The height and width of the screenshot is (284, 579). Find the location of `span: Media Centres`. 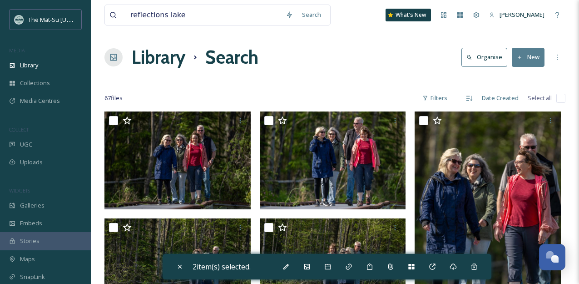

span: Media Centres is located at coordinates (40, 100).